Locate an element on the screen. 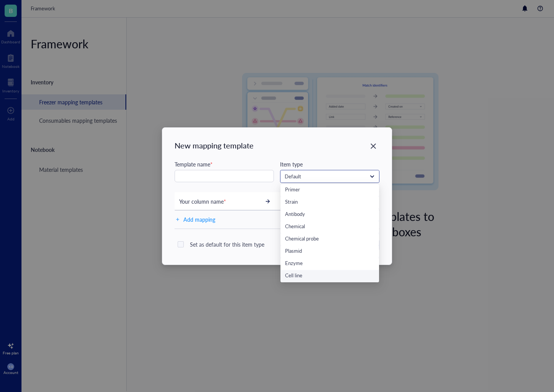 The image size is (554, 392). button: Close is located at coordinates (374, 146).